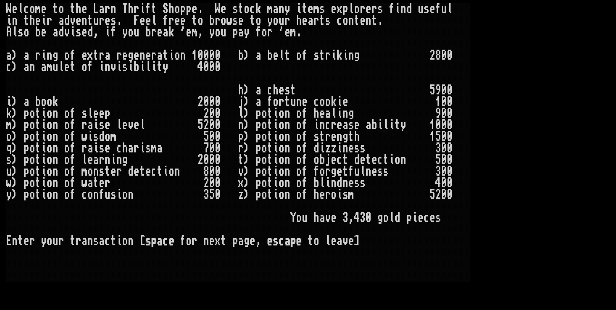  I want to click on div: L, so click(96, 9).